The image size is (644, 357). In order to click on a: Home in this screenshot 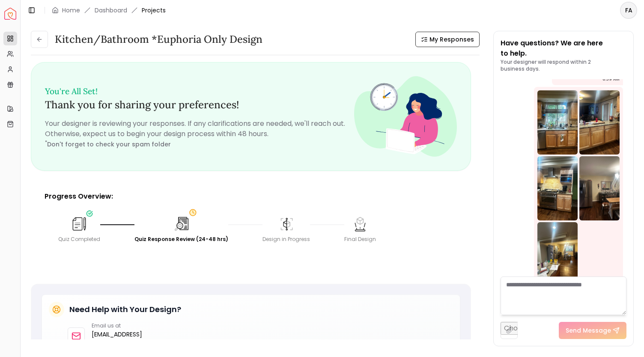, I will do `click(71, 10)`.